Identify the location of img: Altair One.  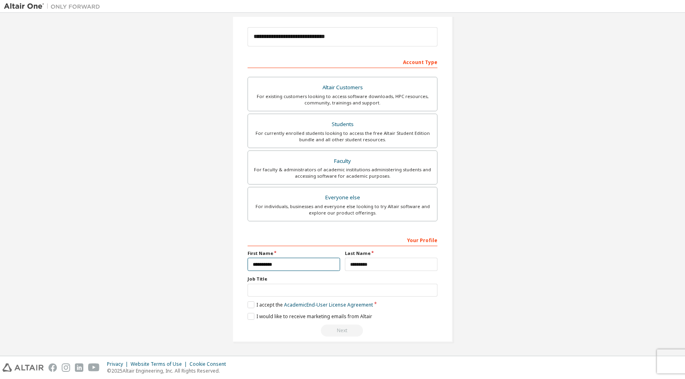
(54, 6).